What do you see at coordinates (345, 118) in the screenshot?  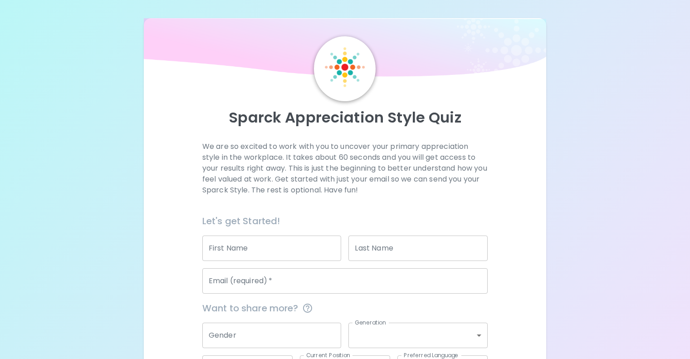 I see `p: Sparck Appreciation Style Quiz` at bounding box center [345, 118].